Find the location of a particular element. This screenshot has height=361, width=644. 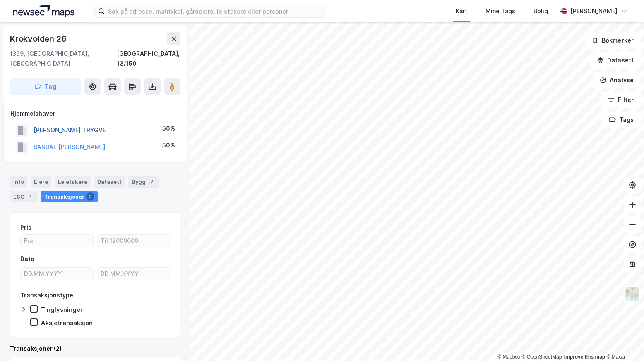

div: Aksjetransaksjon is located at coordinates (67, 323).